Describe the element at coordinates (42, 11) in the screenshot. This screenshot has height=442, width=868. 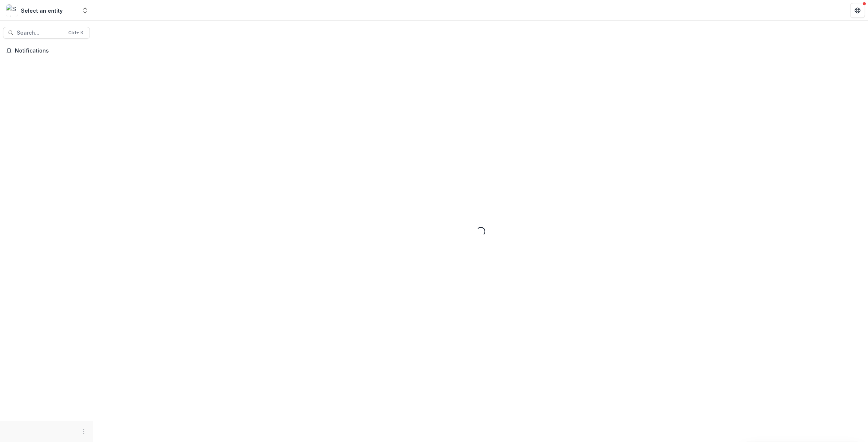
I see `div: Select an entity` at that location.